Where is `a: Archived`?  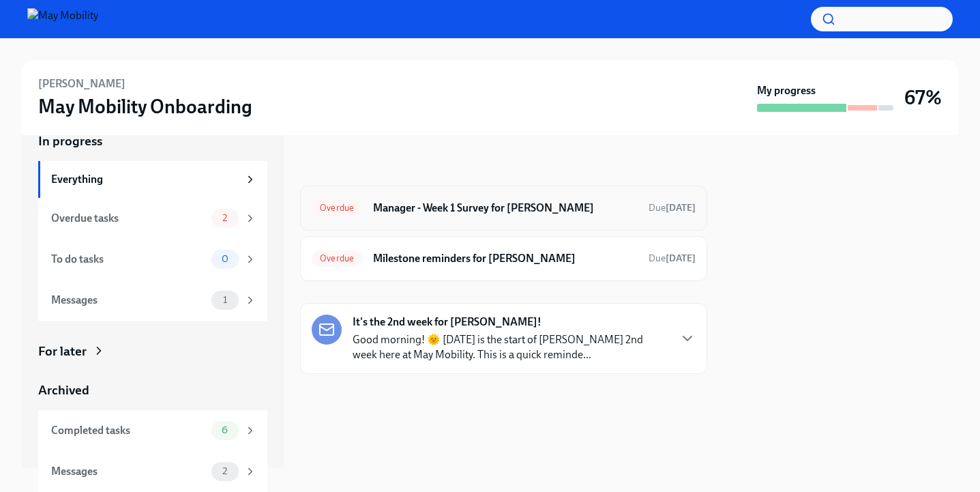 a: Archived is located at coordinates (153, 390).